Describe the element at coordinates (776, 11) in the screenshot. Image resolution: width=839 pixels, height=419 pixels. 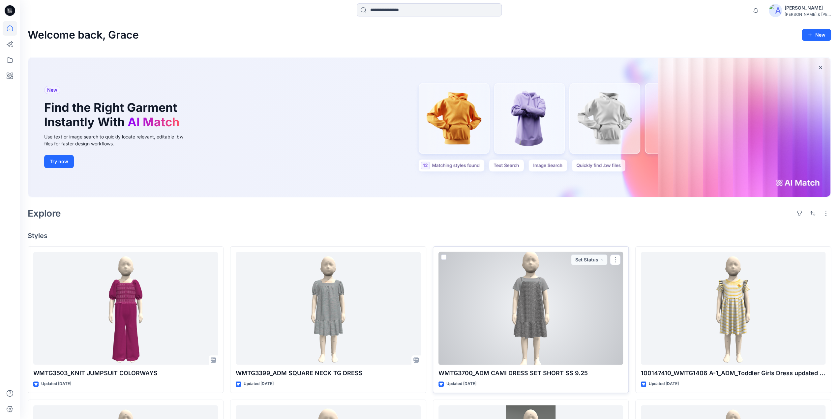
I see `img: avatar` at that location.